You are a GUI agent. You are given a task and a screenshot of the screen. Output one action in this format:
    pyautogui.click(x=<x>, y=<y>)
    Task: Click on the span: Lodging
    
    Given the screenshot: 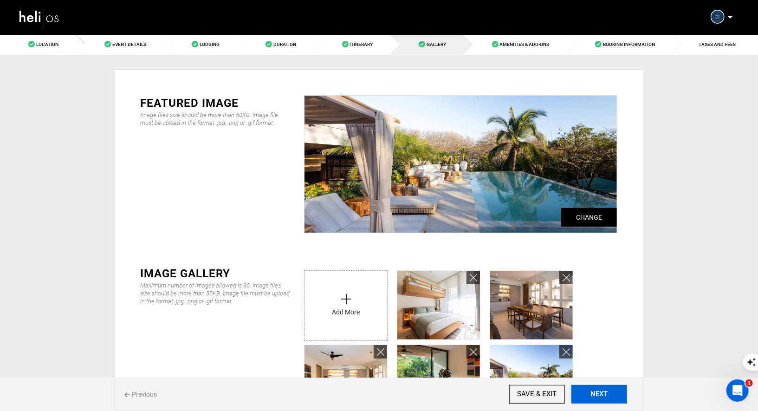 What is the action you would take?
    pyautogui.click(x=209, y=44)
    